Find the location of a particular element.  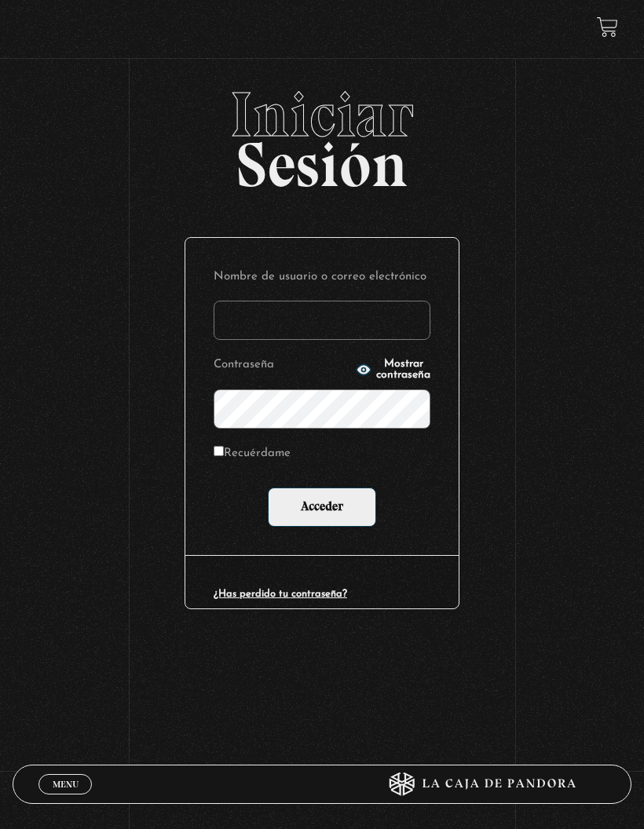

input: Acceder is located at coordinates (322, 507).